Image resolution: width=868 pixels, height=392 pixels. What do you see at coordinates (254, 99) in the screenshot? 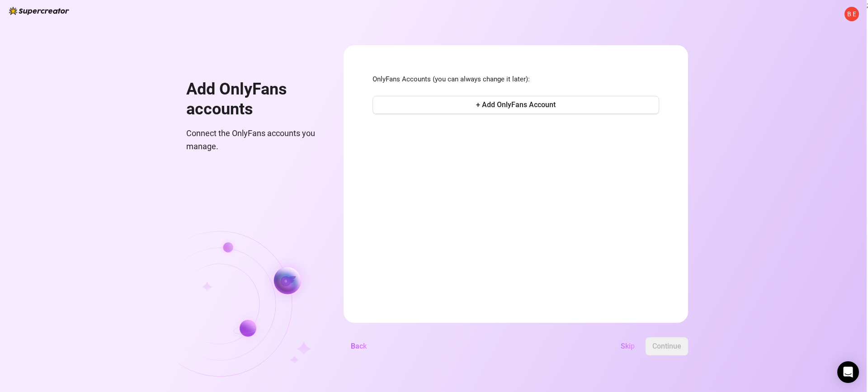
I see `h1: Add OnlyFans accounts` at bounding box center [254, 99].